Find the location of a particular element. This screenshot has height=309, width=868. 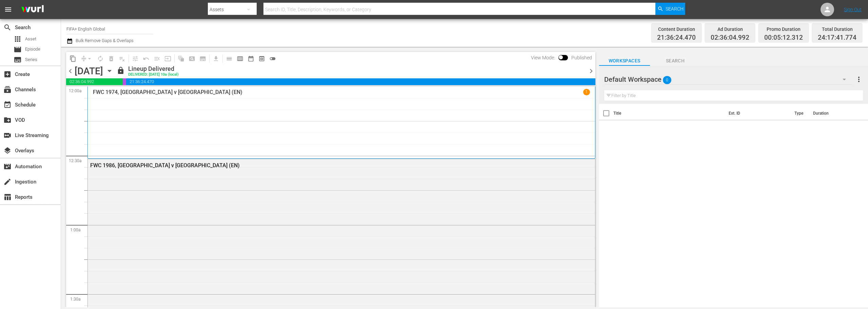

div: Lineup Delivered is located at coordinates (153, 69).